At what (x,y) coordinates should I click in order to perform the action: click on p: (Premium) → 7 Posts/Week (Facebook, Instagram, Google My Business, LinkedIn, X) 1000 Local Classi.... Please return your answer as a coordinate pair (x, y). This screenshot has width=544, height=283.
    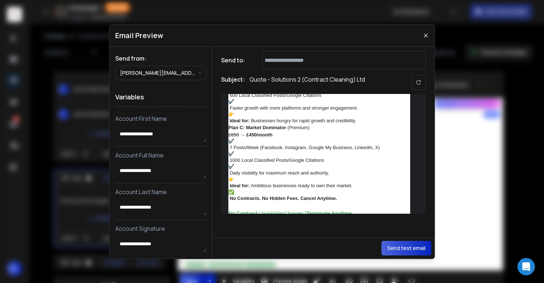
    Looking at the image, I should click on (319, 157).